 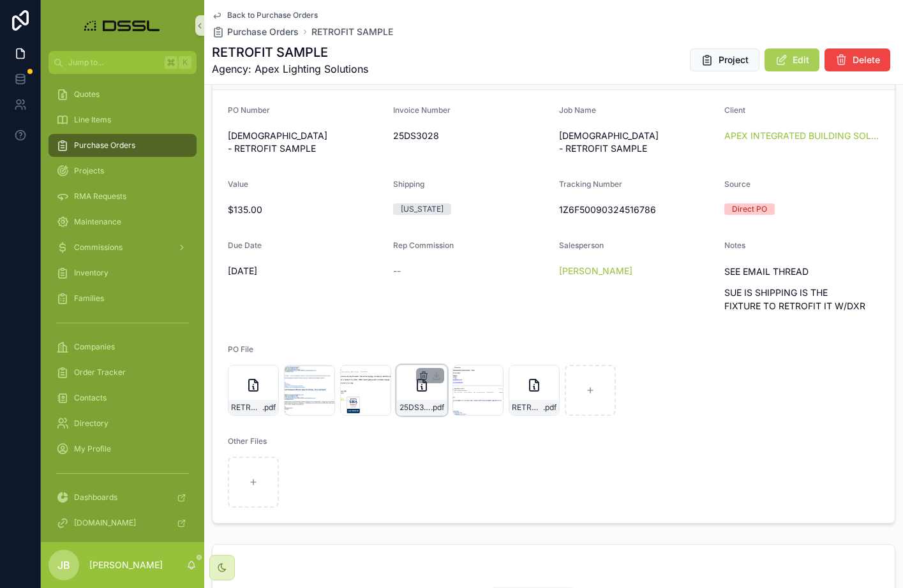 What do you see at coordinates (249, 109) in the screenshot?
I see `span: PO Number` at bounding box center [249, 109].